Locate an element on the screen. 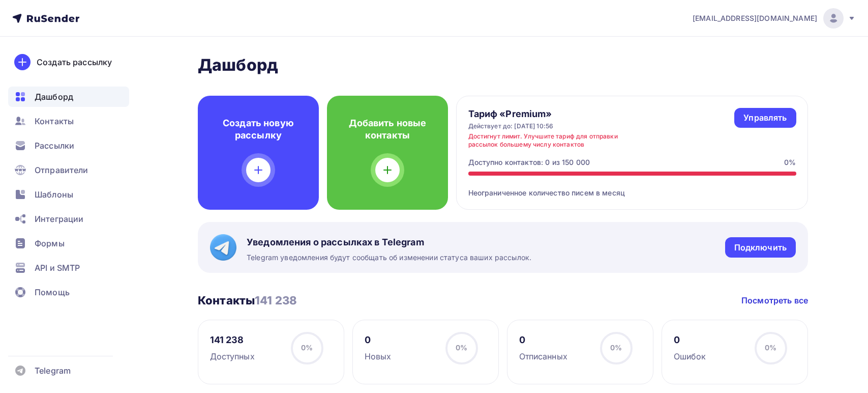  h3: Контакты is located at coordinates (247, 300).